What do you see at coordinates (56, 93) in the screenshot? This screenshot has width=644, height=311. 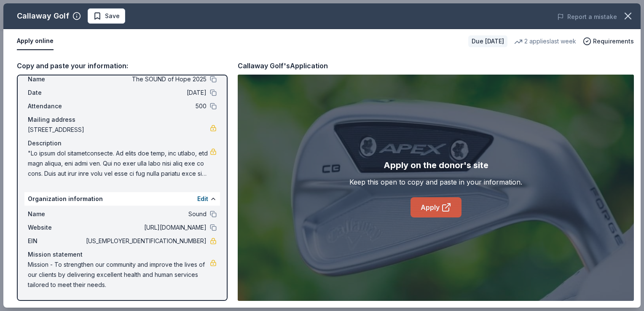 I see `span: Date` at bounding box center [56, 93].